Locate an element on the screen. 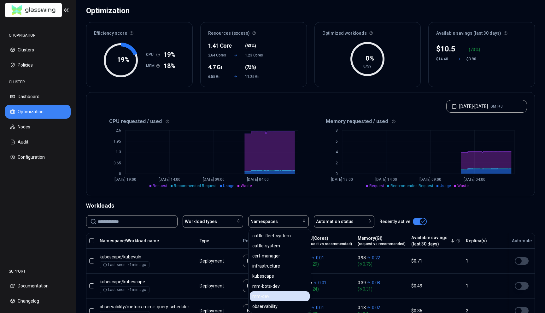 The height and width of the screenshot is (313, 545). span: cattle-fleet-system is located at coordinates (272, 236).